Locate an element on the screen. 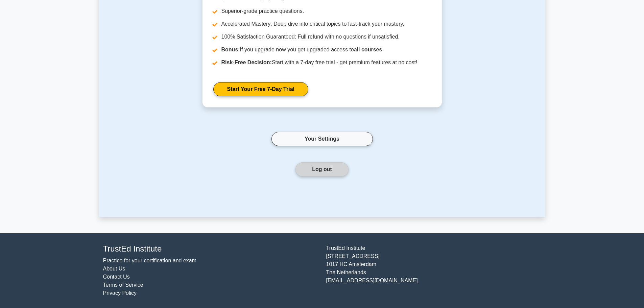  a: Contact Us is located at coordinates (116, 277).